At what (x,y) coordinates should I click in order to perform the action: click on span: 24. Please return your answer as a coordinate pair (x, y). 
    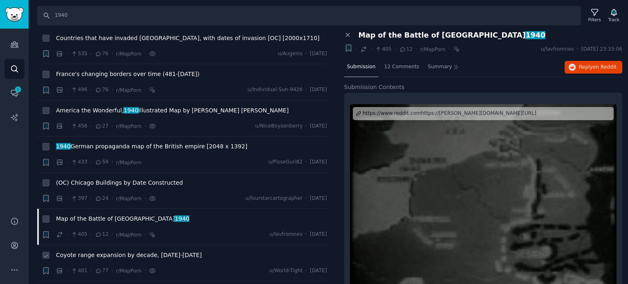
    Looking at the image, I should click on (101, 199).